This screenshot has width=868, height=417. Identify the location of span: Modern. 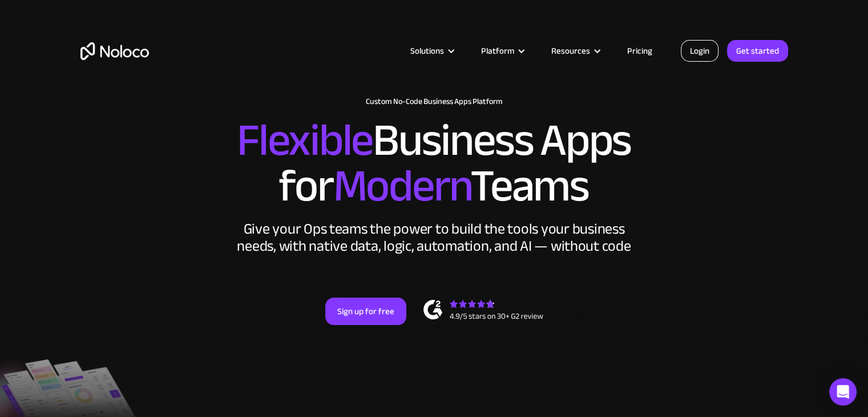
(401, 186).